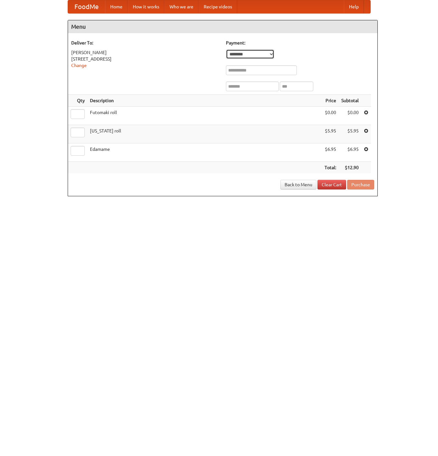  I want to click on a: Change, so click(79, 65).